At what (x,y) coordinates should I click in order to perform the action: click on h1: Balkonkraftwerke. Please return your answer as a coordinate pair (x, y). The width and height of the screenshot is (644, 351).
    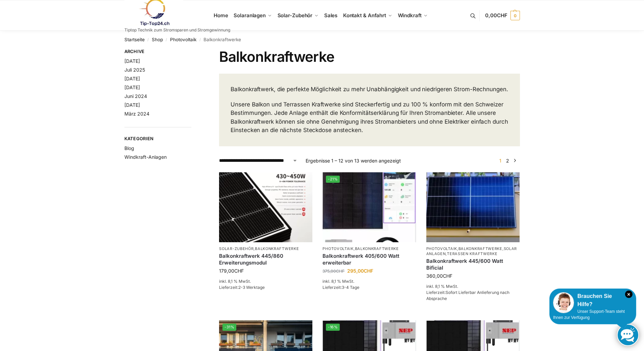
    Looking at the image, I should click on (369, 57).